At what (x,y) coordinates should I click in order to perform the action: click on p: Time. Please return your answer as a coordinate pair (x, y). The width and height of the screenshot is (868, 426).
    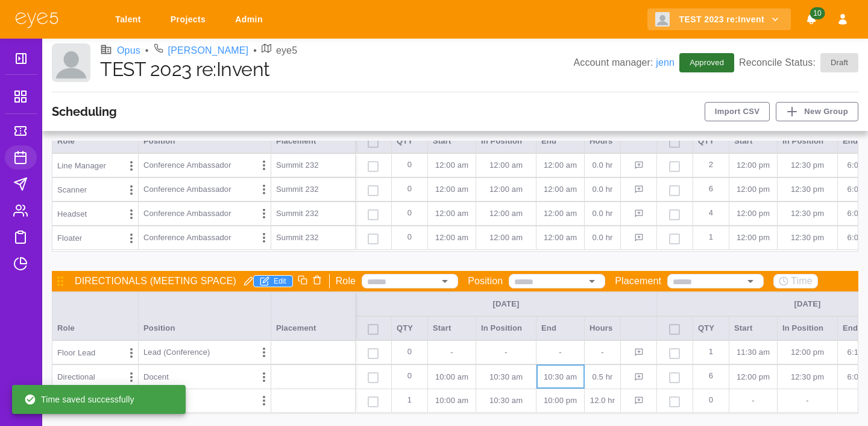
    Looking at the image, I should click on (802, 281).